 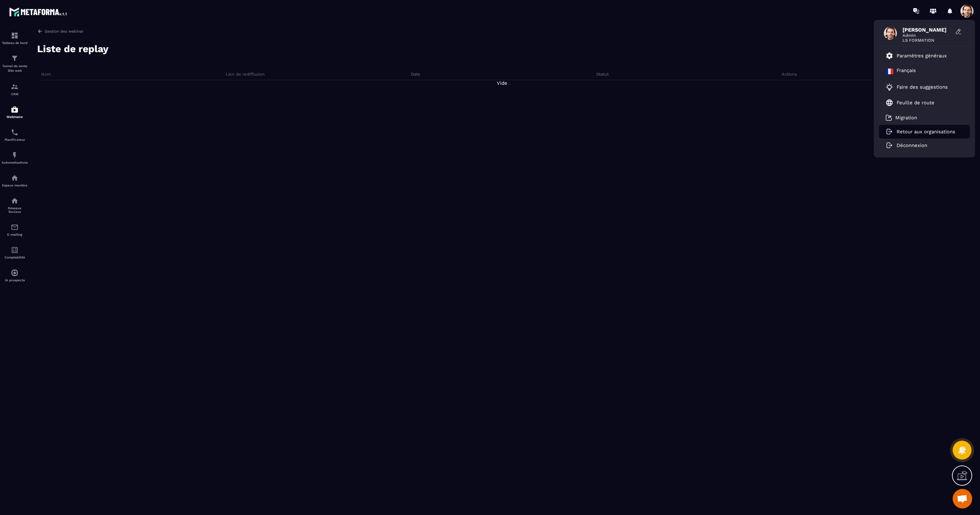 I want to click on p: IA prospects, so click(x=14, y=280).